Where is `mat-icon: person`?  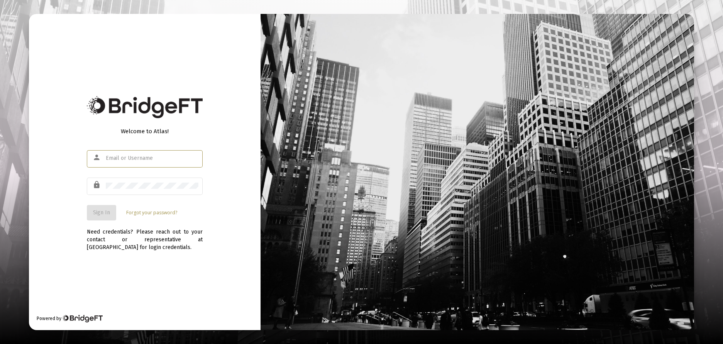 mat-icon: person is located at coordinates (97, 158).